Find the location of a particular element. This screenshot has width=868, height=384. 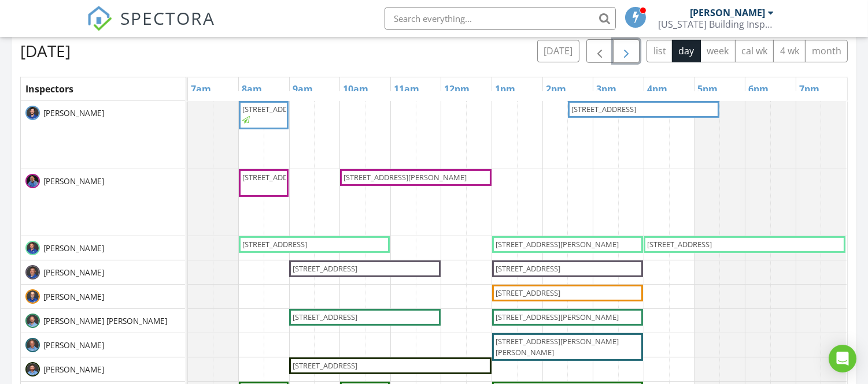

img: brian.jpg is located at coordinates (32, 272).